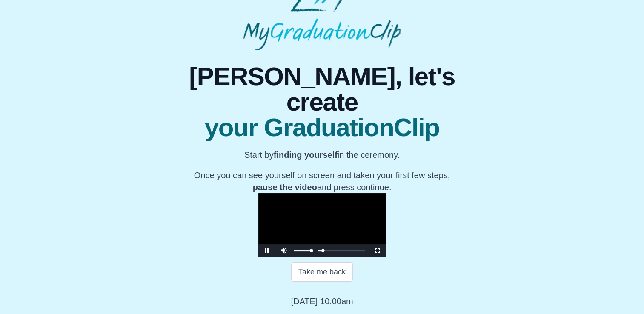 The image size is (644, 314). Describe the element at coordinates (302, 251) in the screenshot. I see `div: Volume Level` at that location.